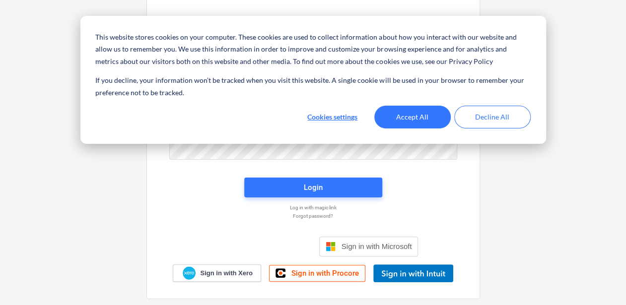 The width and height of the screenshot is (626, 305). I want to click on span: Sign in with Microsoft, so click(377, 246).